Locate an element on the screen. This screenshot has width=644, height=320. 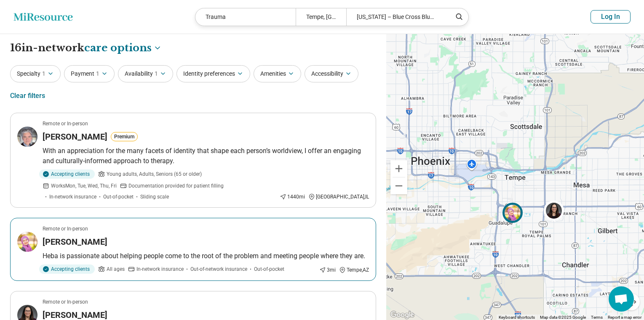
span: Map data ©2025 Google is located at coordinates (563, 317).